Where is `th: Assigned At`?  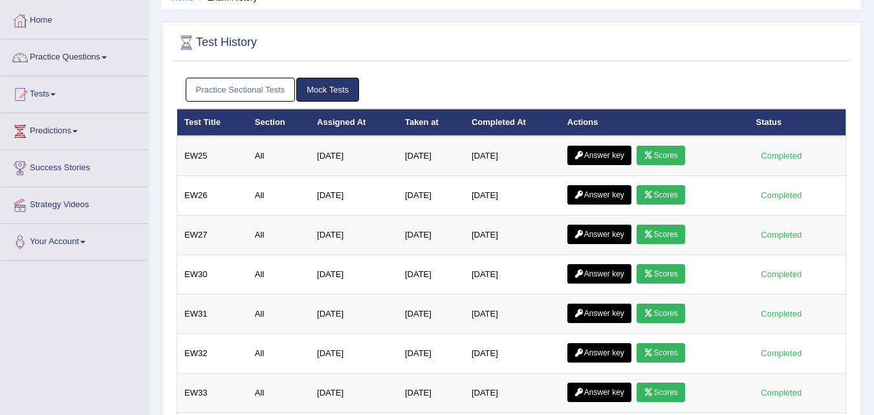
th: Assigned At is located at coordinates (354, 122).